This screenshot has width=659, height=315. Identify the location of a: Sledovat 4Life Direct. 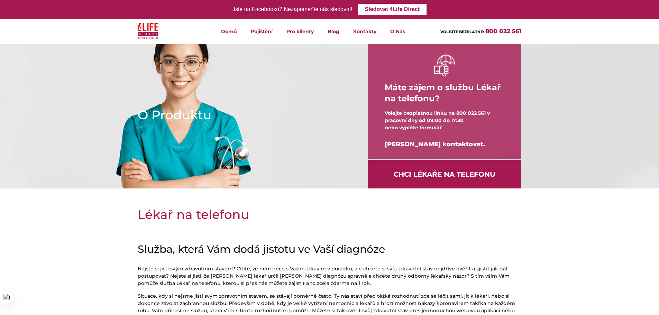
(392, 9).